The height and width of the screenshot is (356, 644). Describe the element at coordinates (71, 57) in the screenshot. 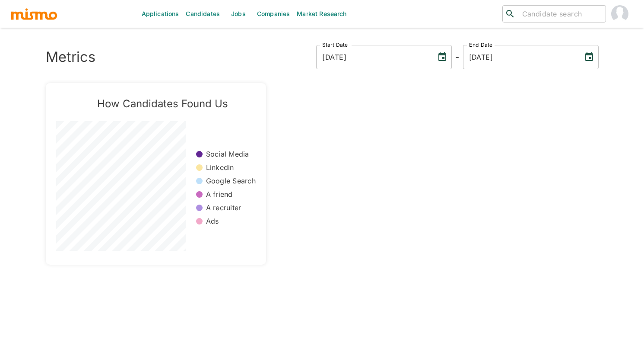

I see `h3: Metrics` at that location.